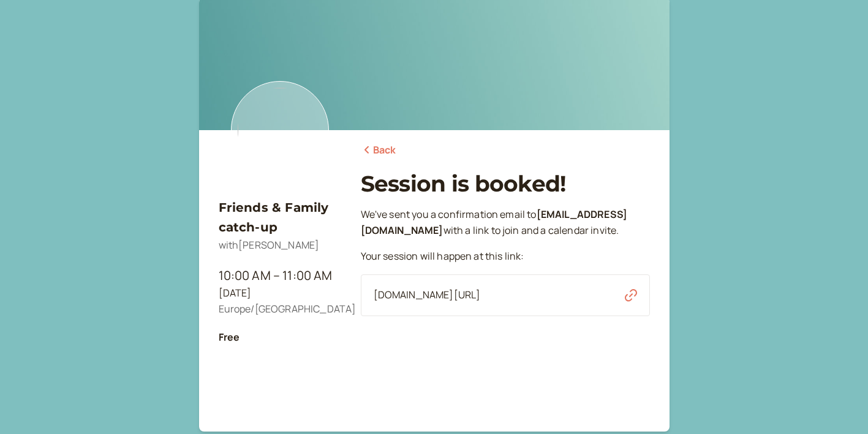 The width and height of the screenshot is (868, 434). What do you see at coordinates (379, 151) in the screenshot?
I see `a: Back` at bounding box center [379, 151].